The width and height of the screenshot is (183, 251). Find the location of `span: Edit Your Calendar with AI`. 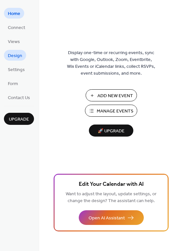

span: Edit Your Calendar with AI is located at coordinates (111, 185).